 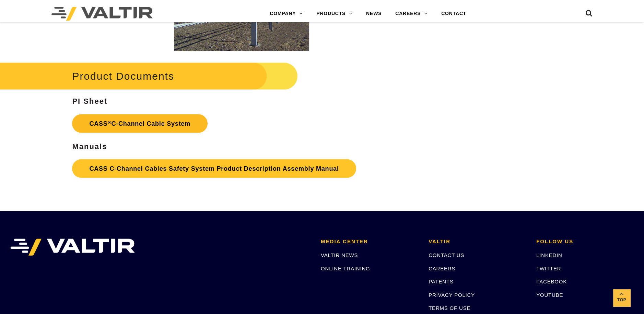 I want to click on a: CASS C-Channel Cables Safety System Product Description Assembly Manual, so click(x=213, y=169).